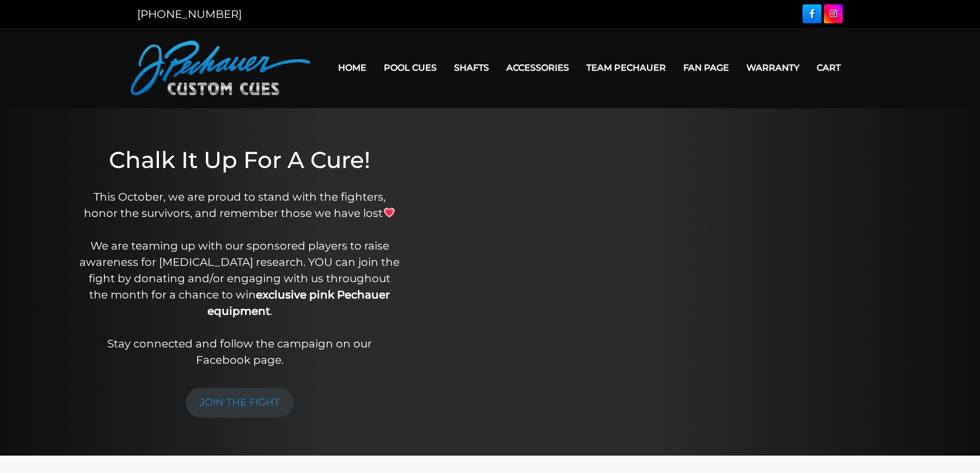  Describe the element at coordinates (221, 68) in the screenshot. I see `img: Pechauer Custom Cues` at that location.